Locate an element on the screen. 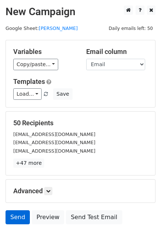  div: Chat Widget is located at coordinates (143, 234).